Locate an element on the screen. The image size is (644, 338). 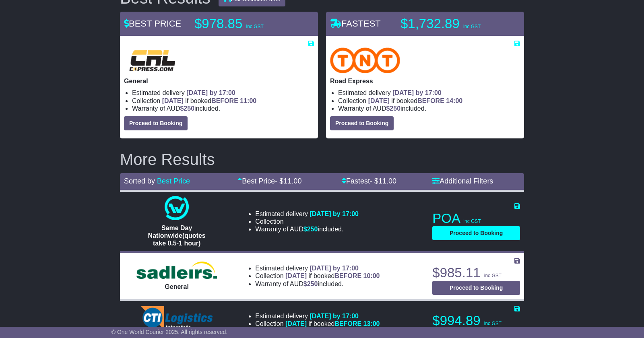
span: FASTEST is located at coordinates (355, 23).